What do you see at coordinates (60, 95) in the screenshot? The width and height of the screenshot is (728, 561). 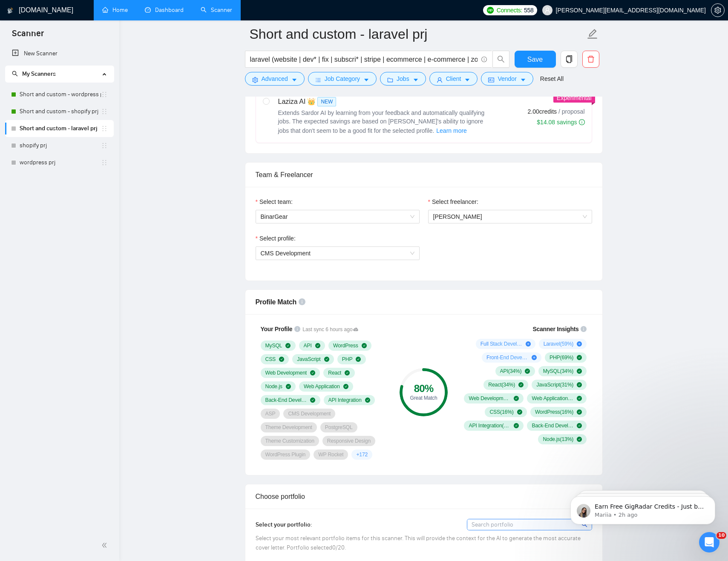 I see `a: Short and custom - wordpress prj` at bounding box center [60, 95].